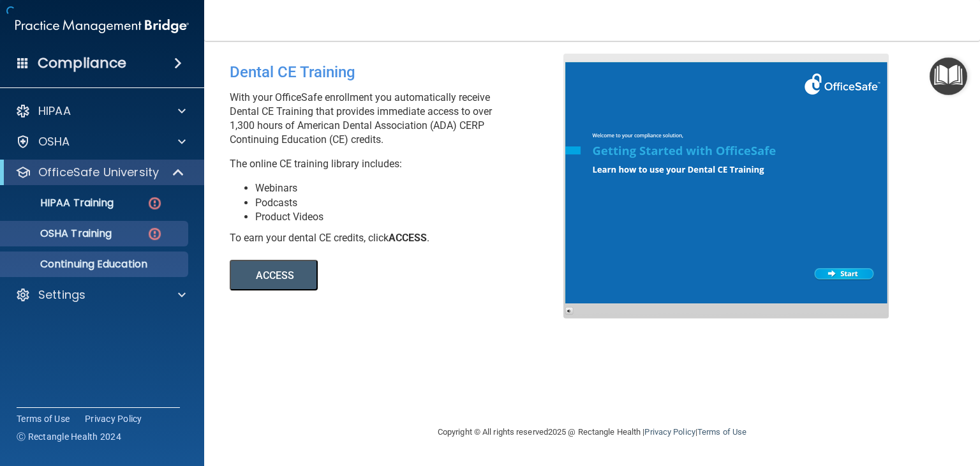 This screenshot has height=466, width=980. What do you see at coordinates (592, 432) in the screenshot?
I see `div: Copyright © All rights reserved 2025 @ Rectangle Health | |` at bounding box center [592, 432].